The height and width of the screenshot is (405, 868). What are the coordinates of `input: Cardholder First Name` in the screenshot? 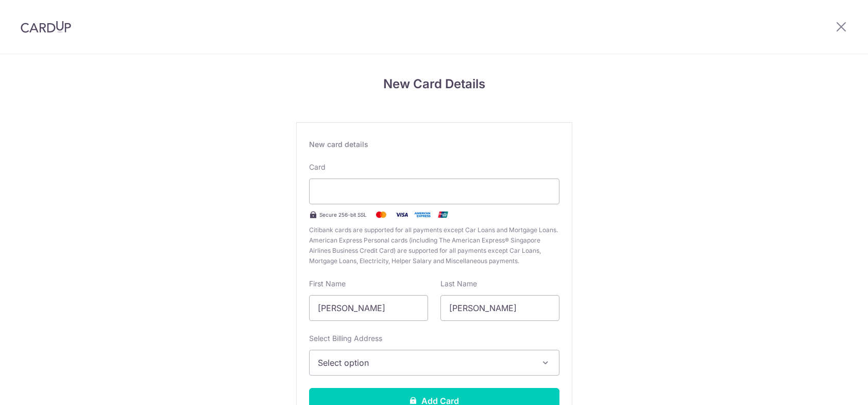 It's located at (368, 308).